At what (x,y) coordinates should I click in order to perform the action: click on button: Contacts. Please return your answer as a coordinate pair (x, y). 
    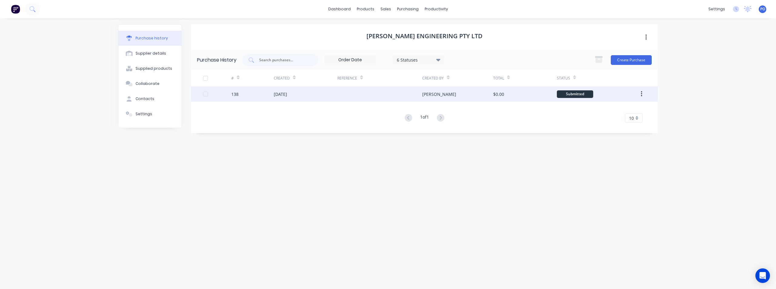
    Looking at the image, I should click on (150, 99).